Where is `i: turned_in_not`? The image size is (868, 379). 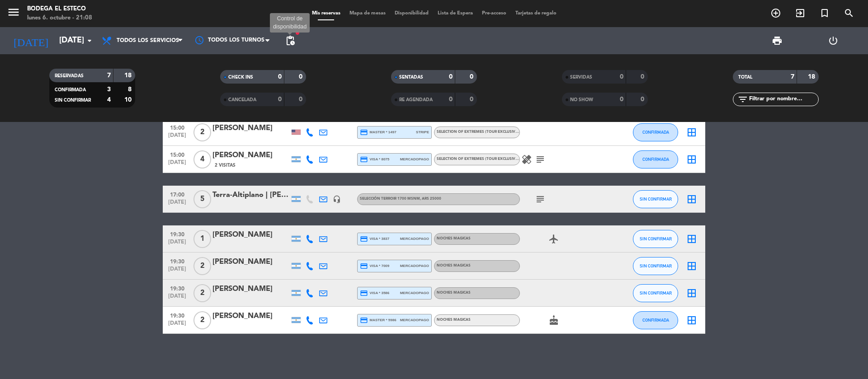 i: turned_in_not is located at coordinates (824, 13).